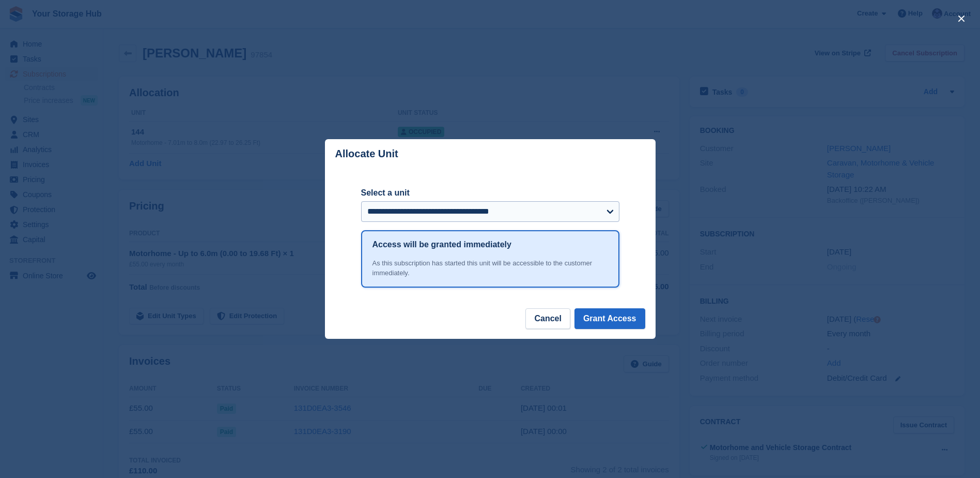 This screenshot has width=980, height=478. Describe the element at coordinates (490, 268) in the screenshot. I see `div: As this subscription has started this unit will be accessible to the customer immediately.` at that location.